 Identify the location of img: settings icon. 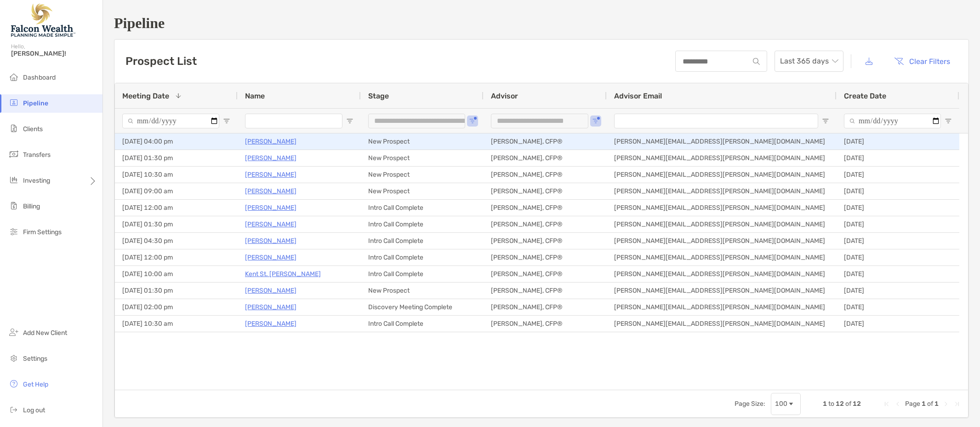
(14, 357).